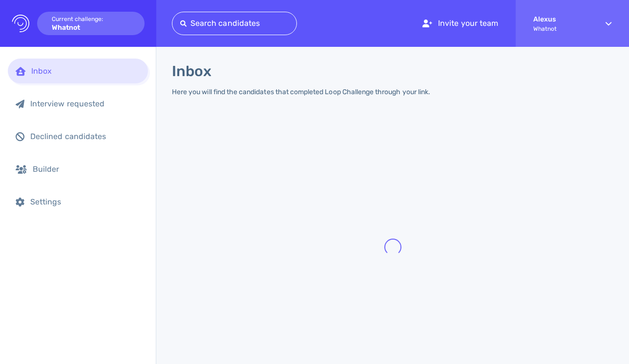  I want to click on div: Builder, so click(86, 169).